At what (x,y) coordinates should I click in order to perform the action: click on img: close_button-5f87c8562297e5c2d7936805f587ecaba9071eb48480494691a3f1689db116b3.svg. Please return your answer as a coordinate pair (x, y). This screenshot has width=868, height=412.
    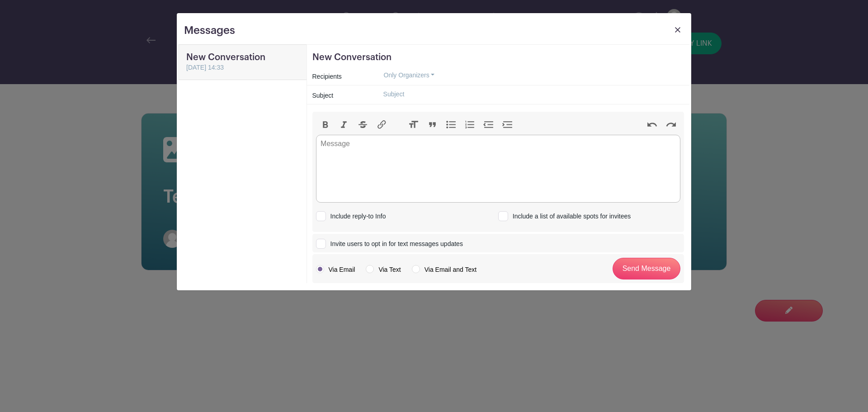
    Looking at the image, I should click on (678, 30).